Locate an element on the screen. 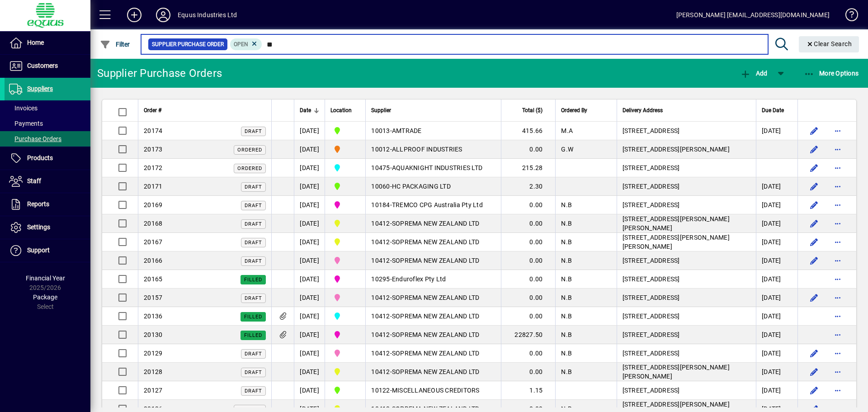 The width and height of the screenshot is (868, 412). span: Settings is located at coordinates (39, 227).